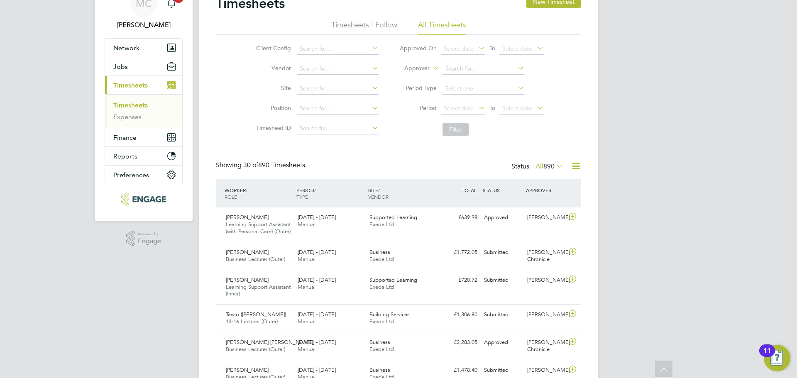  Describe the element at coordinates (418, 48) in the screenshot. I see `label: Approved On` at that location.